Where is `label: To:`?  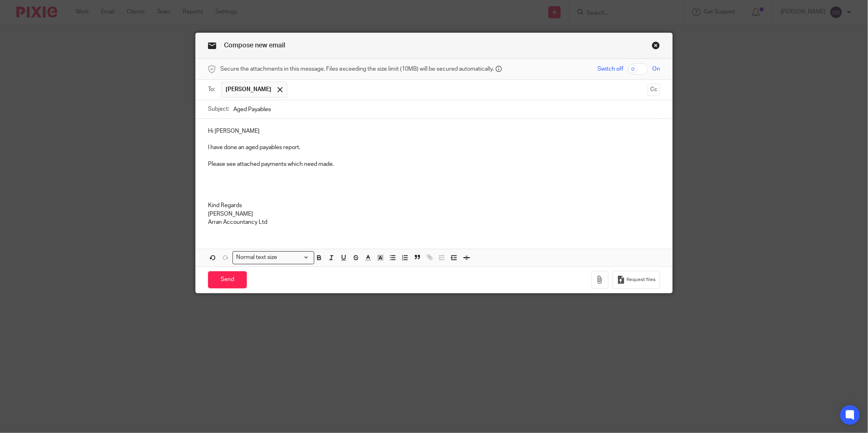 label: To: is located at coordinates (212, 90).